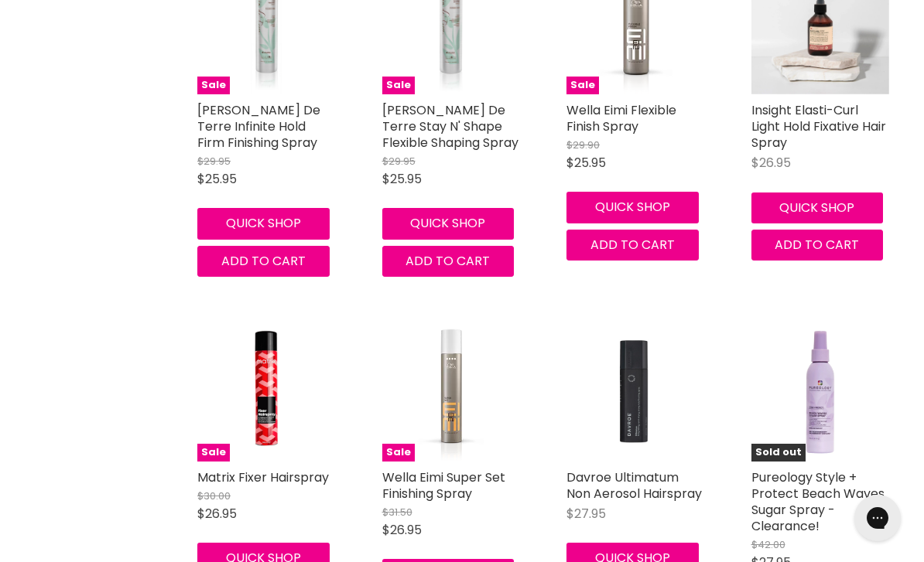 The height and width of the screenshot is (562, 924). I want to click on span: $30.00, so click(213, 495).